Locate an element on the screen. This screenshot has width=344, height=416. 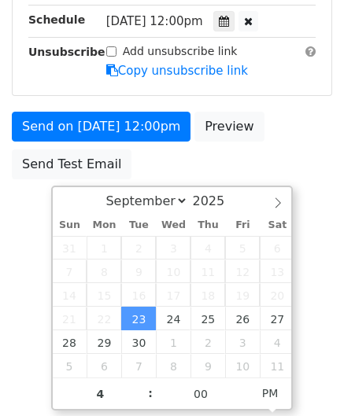
span: October 9, 2025 is located at coordinates (208, 366).